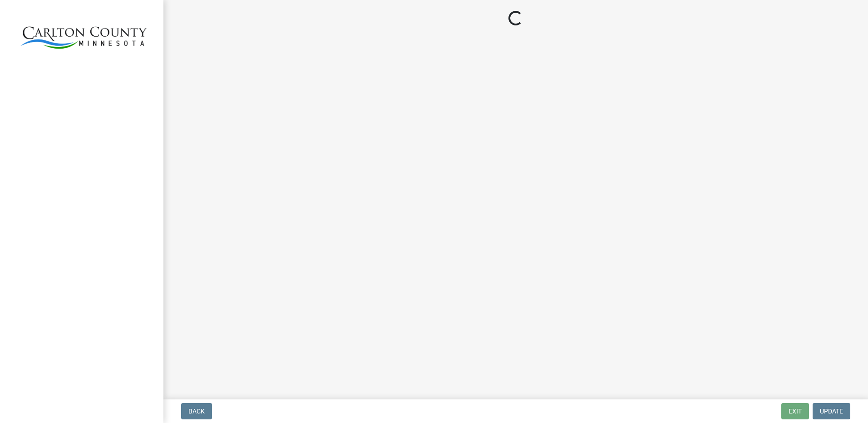  I want to click on button: Update, so click(831, 411).